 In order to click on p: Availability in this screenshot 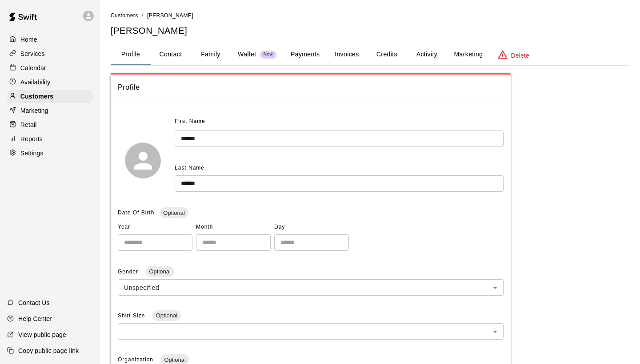, I will do `click(36, 82)`.